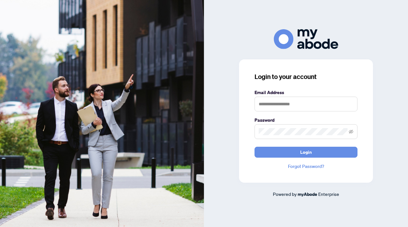  What do you see at coordinates (306, 39) in the screenshot?
I see `img: ma-logo` at bounding box center [306, 39].